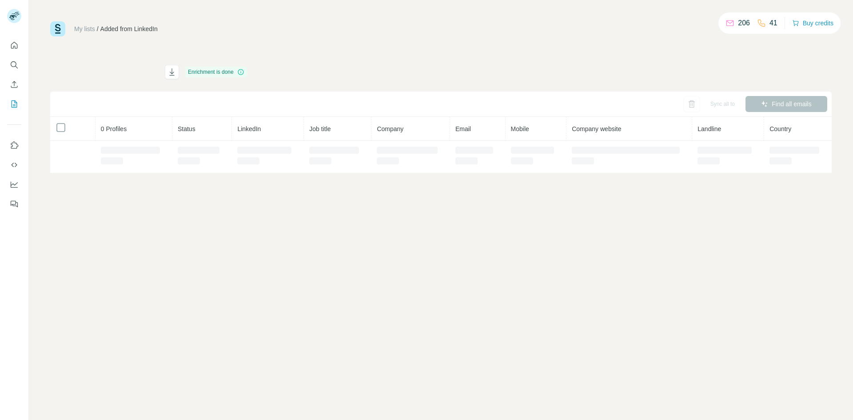 This screenshot has width=853, height=420. I want to click on button: Quick start, so click(14, 45).